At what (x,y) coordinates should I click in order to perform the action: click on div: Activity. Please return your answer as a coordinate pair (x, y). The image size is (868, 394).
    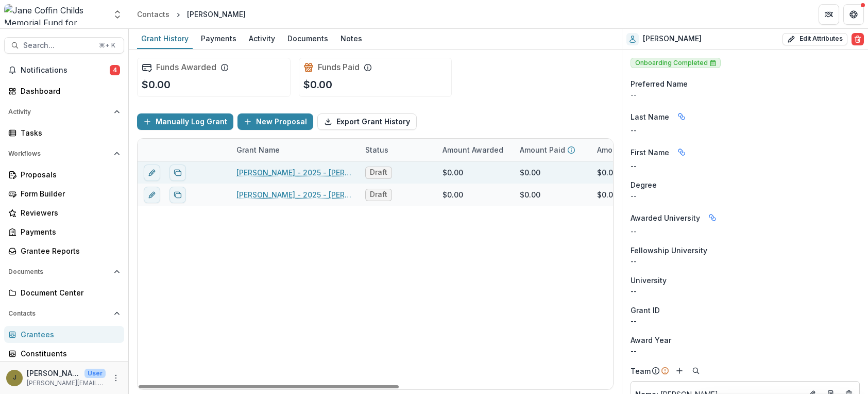
    Looking at the image, I should click on (261, 38).